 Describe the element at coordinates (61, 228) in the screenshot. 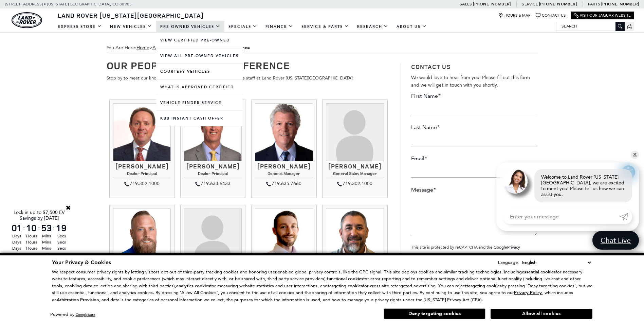

I see `span: 19` at that location.